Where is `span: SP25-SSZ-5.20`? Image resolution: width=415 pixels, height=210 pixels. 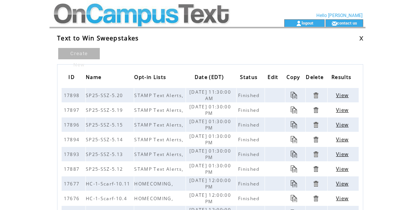 span: SP25-SSZ-5.20 is located at coordinates (105, 95).